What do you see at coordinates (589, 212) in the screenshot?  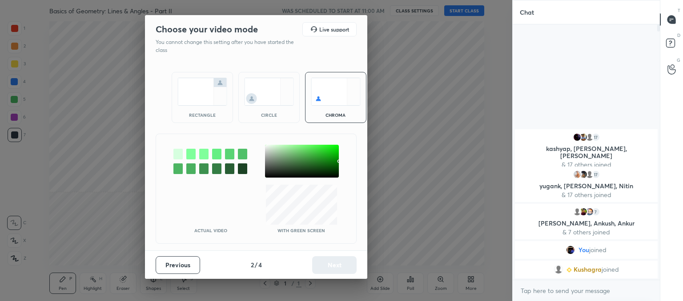 I see `img: 4937a8ff8074473f899d70c2b4c6c32a.jpg` at bounding box center [589, 212].